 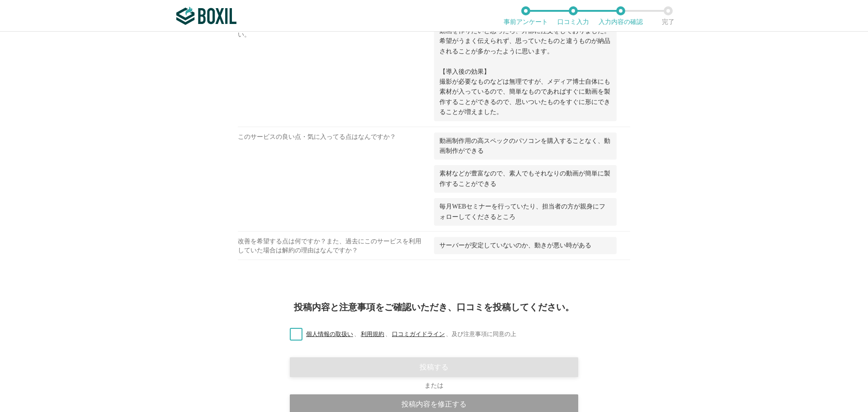 What do you see at coordinates (336, 248) in the screenshot?
I see `div: 改善を希望する点は何ですか？また、過去にこのサービスを利用していた場合は解約の理由はなんですか？` at bounding box center [336, 248].